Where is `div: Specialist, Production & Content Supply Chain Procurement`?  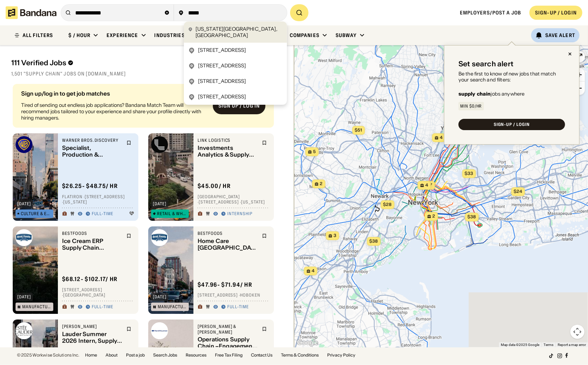 div: Specialist, Production & Content Supply Chain Procurement is located at coordinates (92, 151).